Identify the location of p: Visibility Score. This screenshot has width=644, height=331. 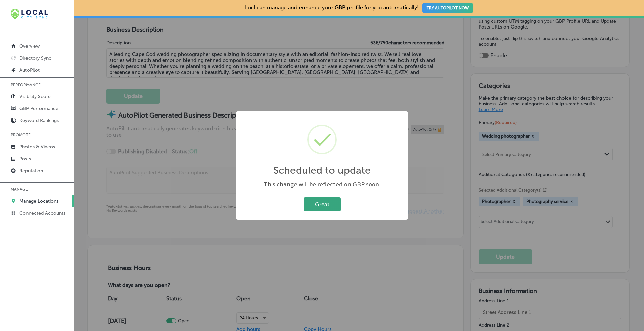
(35, 96).